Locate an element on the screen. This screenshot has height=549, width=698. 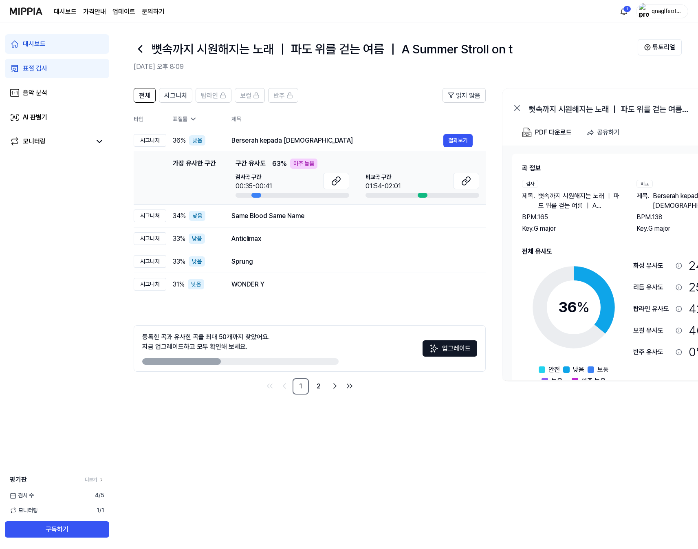
a: 문의하기 is located at coordinates (153, 12).